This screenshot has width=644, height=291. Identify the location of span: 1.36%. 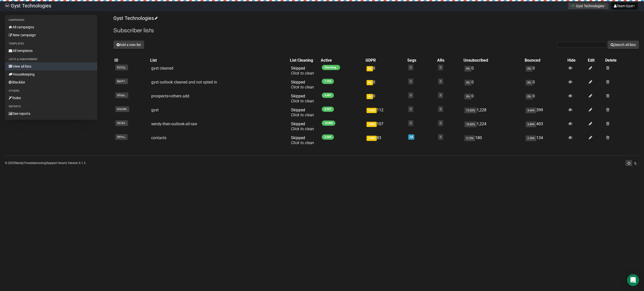
(371, 110).